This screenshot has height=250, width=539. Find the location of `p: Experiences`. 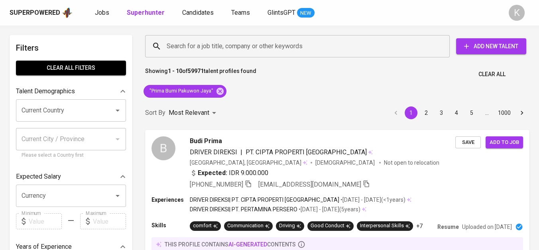

p: Experiences is located at coordinates (171, 200).